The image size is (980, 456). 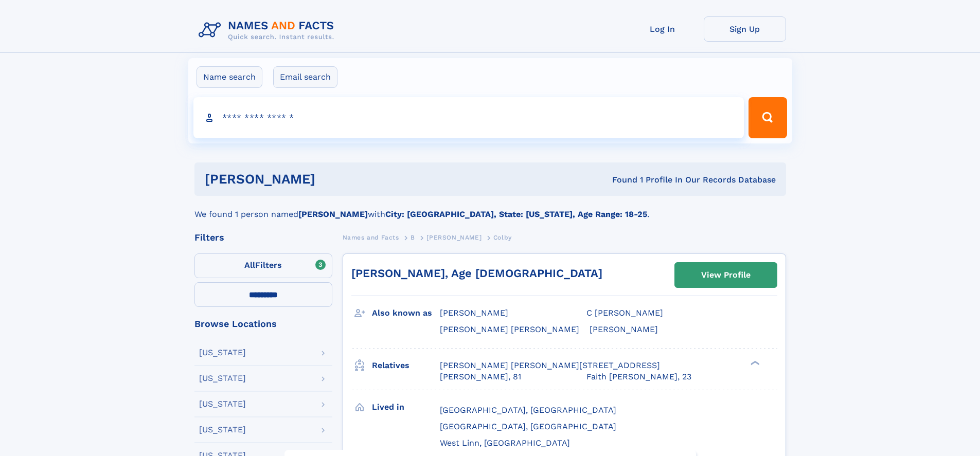 I want to click on span: All, so click(x=250, y=265).